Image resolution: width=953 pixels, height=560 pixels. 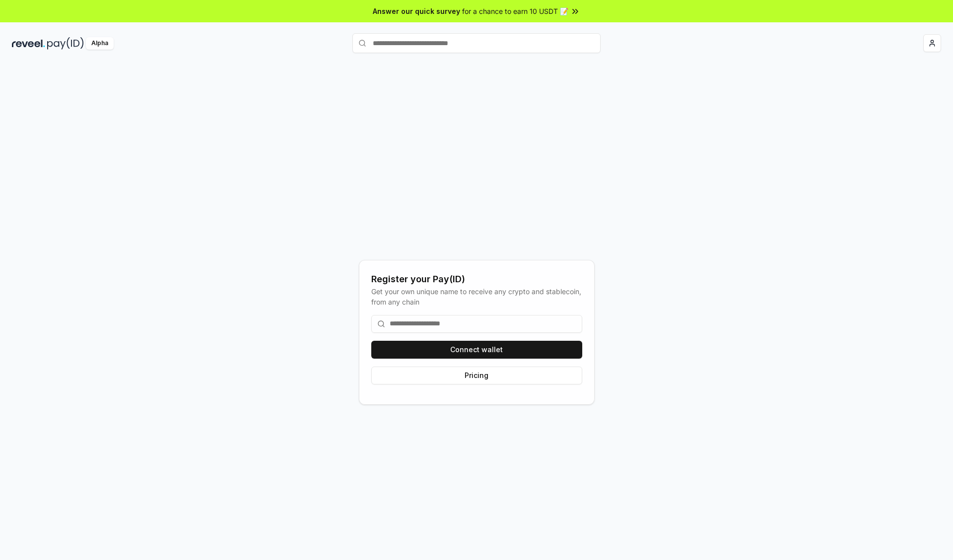 What do you see at coordinates (476, 376) in the screenshot?
I see `button: Pricing` at bounding box center [476, 376].